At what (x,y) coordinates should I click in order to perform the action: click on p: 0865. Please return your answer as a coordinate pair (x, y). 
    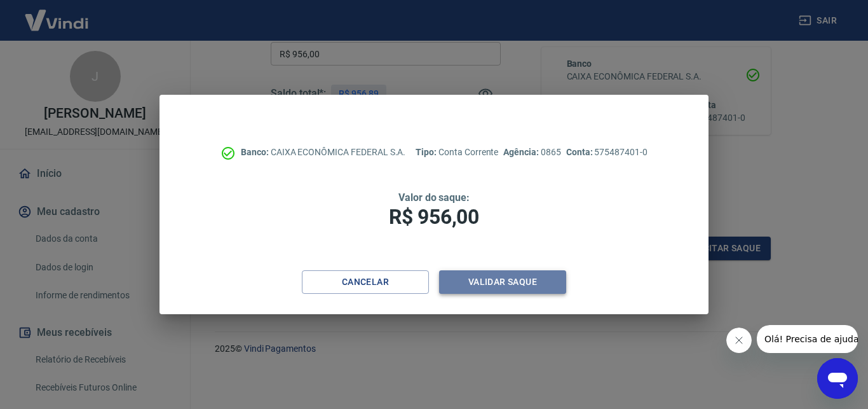
    Looking at the image, I should click on (532, 152).